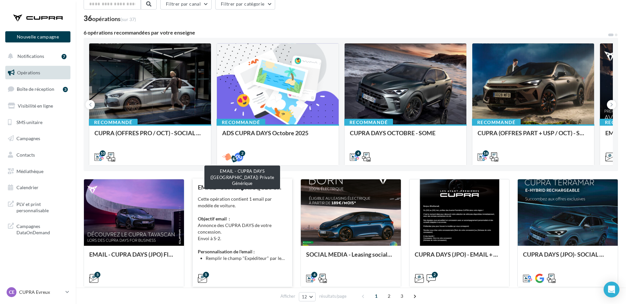 The width and height of the screenshot is (626, 304). What do you see at coordinates (42, 207) in the screenshot?
I see `span: PLV et print personnalisable` at bounding box center [42, 207].